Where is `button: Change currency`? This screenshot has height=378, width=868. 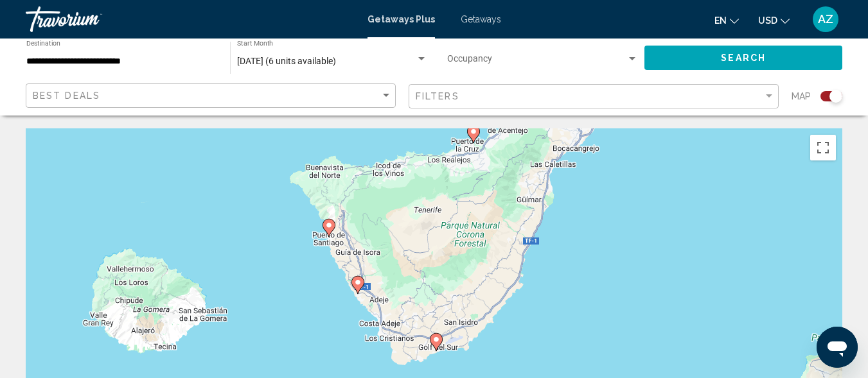
button: Change currency is located at coordinates (774, 20).